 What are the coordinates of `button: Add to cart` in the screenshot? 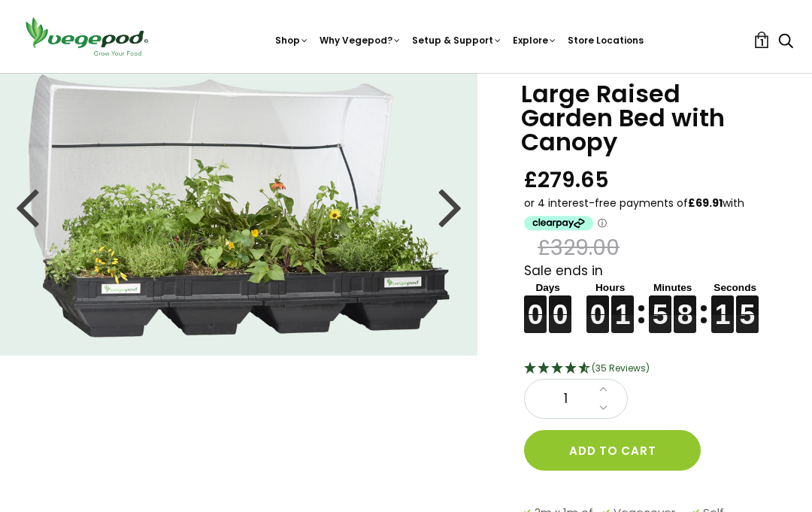 It's located at (613, 451).